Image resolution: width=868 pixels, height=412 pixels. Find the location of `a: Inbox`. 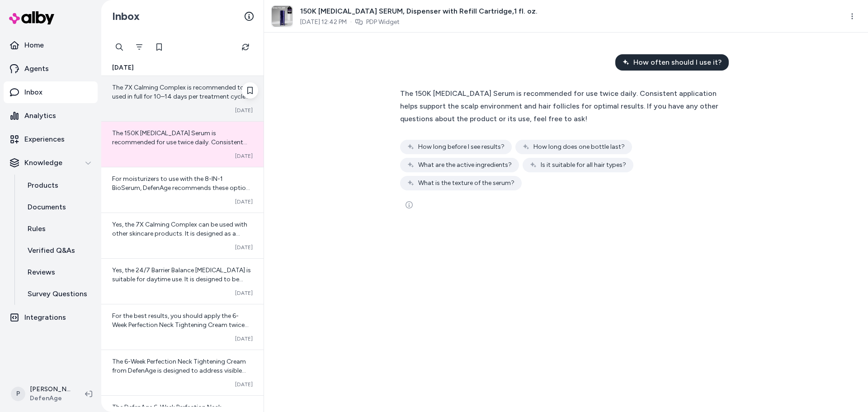

a: Inbox is located at coordinates (51, 92).